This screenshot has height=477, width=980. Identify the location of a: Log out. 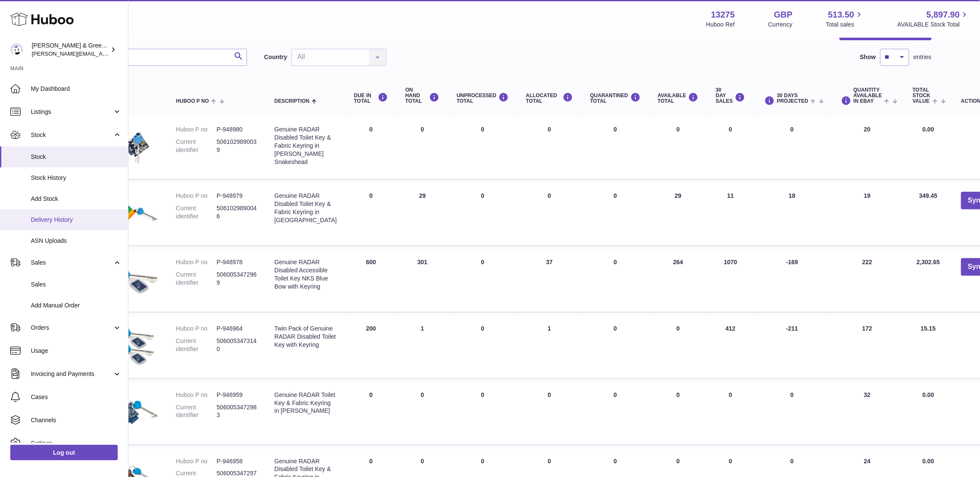
(63, 452).